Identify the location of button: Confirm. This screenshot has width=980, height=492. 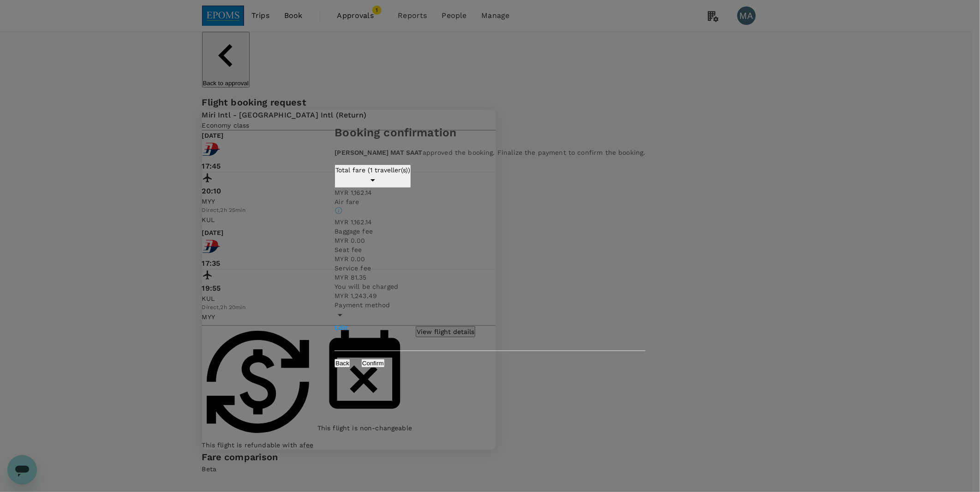
(372, 363).